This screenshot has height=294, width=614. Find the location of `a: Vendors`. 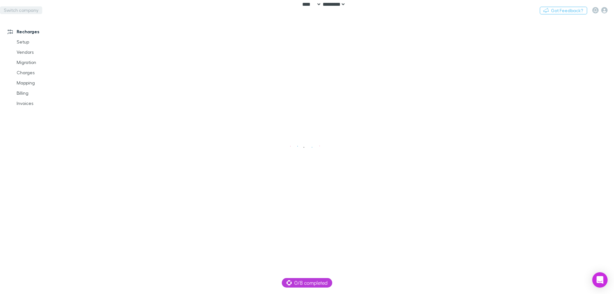

a: Vendors is located at coordinates (48, 52).